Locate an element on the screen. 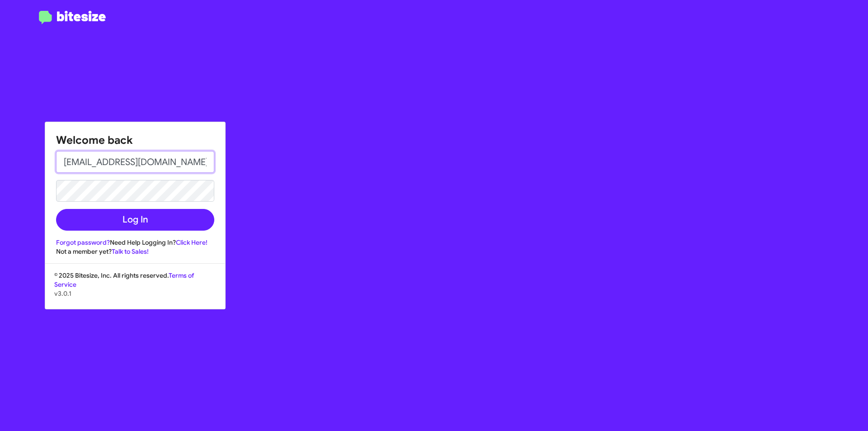 The image size is (868, 431). div: Not a member yet? is located at coordinates (135, 252).